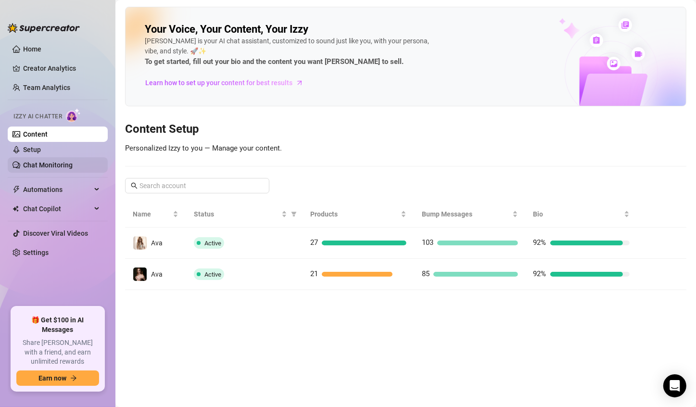  What do you see at coordinates (428, 242) in the screenshot?
I see `span: 103` at bounding box center [428, 242].